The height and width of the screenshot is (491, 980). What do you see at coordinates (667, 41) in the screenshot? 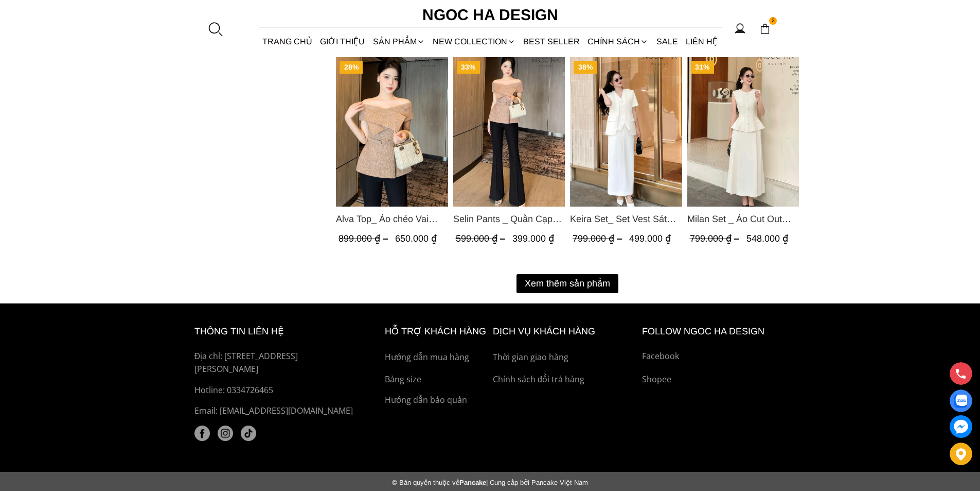
I see `a: SALE` at bounding box center [667, 41].